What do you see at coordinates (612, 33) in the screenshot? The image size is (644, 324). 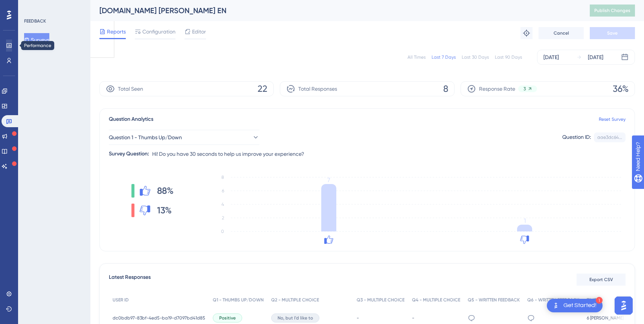 I see `button: Save` at bounding box center [612, 33].